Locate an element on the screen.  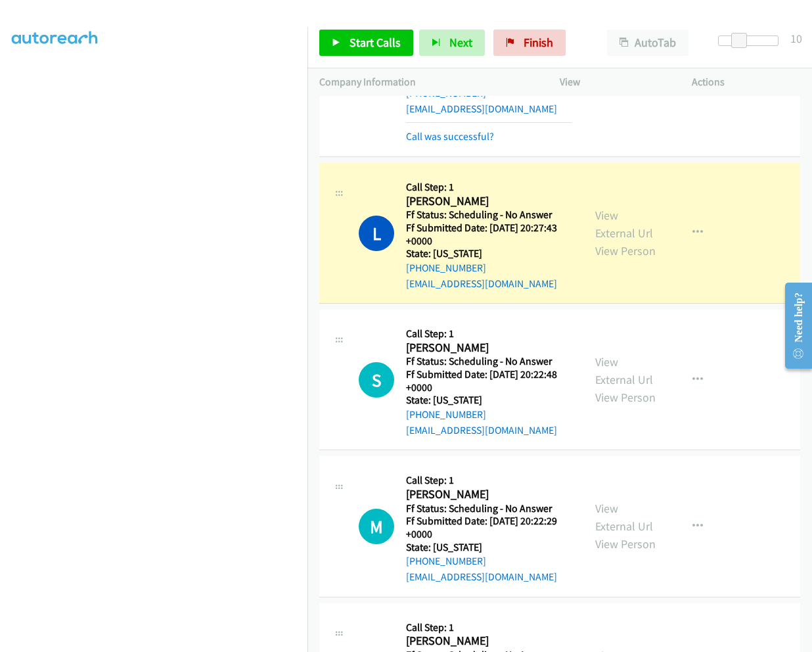
div: The call is yet to be attempted is located at coordinates (377, 526).